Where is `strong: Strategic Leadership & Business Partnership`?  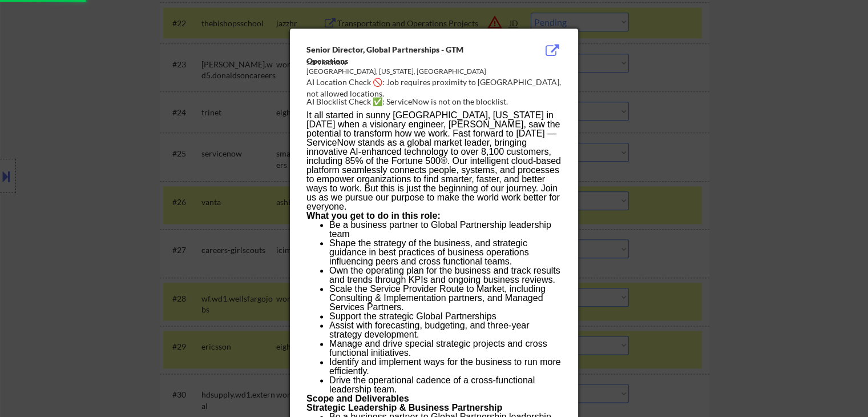 strong: Strategic Leadership & Business Partnership is located at coordinates (404, 407).